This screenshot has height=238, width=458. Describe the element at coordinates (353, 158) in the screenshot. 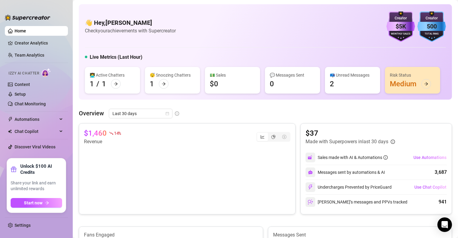

I see `div: Sales made with AI & Automations` at that location.